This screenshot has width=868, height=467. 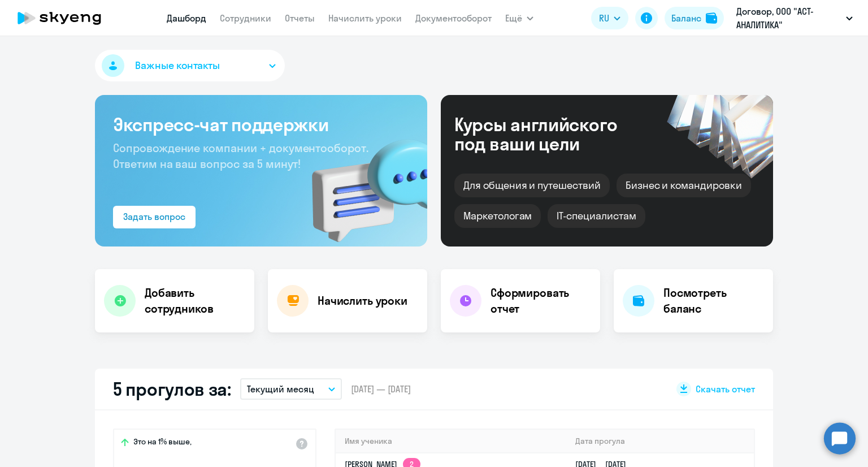 I want to click on h4: Посмотреть баланс, so click(x=713, y=301).